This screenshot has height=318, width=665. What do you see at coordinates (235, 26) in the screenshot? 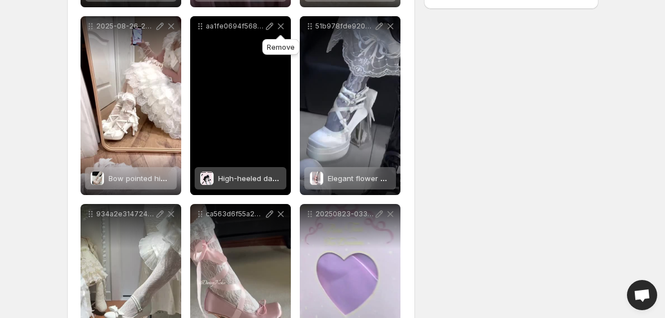
I see `p: aa1fe0694f568048be5641e7f8a1a24b` at bounding box center [235, 26].